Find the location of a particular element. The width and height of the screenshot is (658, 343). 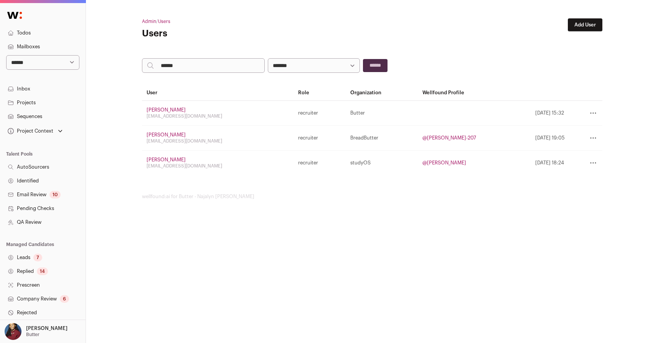

a: Users is located at coordinates (164, 21).